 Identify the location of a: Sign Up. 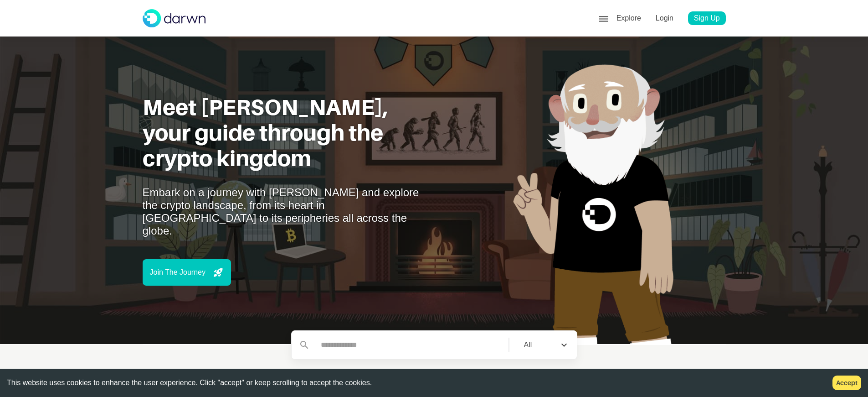
(707, 18).